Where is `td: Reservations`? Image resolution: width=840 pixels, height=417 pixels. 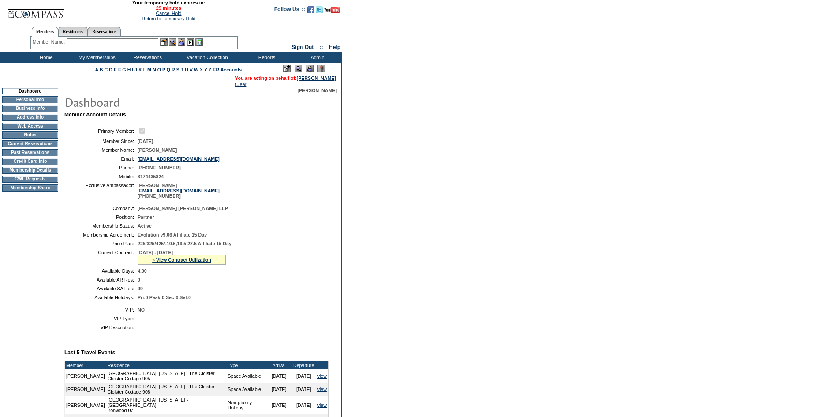
td: Reservations is located at coordinates (146, 57).